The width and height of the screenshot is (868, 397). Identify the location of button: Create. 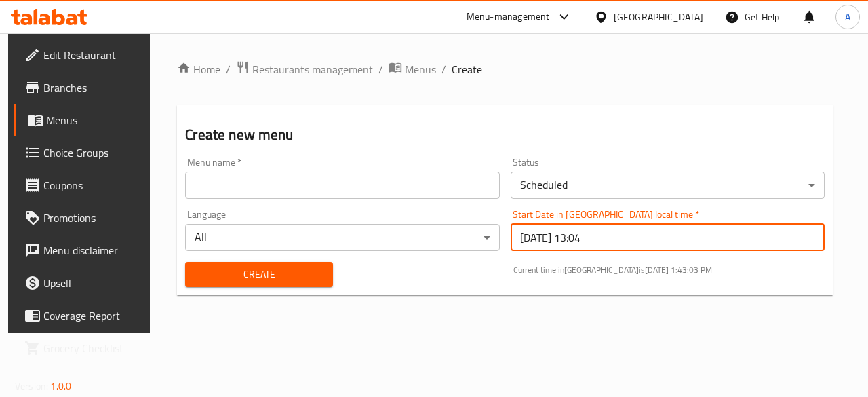
(259, 274).